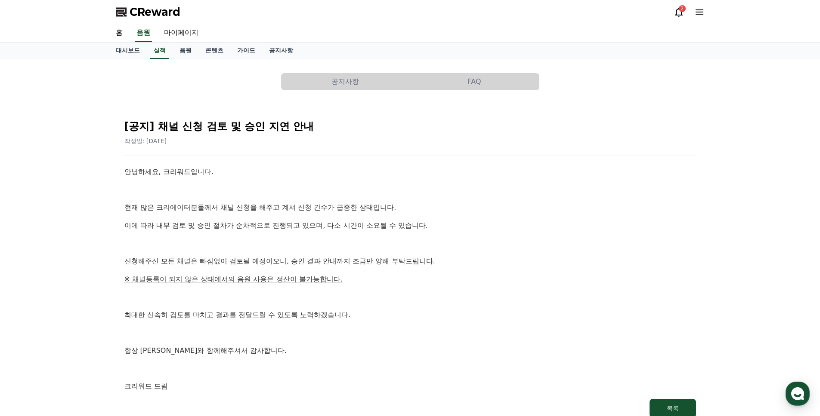 Image resolution: width=820 pixels, height=416 pixels. I want to click on a: FAQ, so click(475, 82).